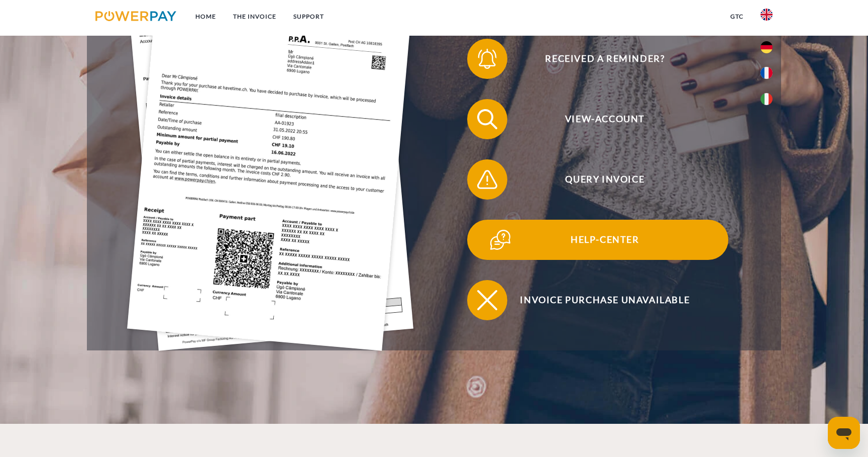  What do you see at coordinates (598, 300) in the screenshot?
I see `button: Invoice purchase unavailable` at bounding box center [598, 300].